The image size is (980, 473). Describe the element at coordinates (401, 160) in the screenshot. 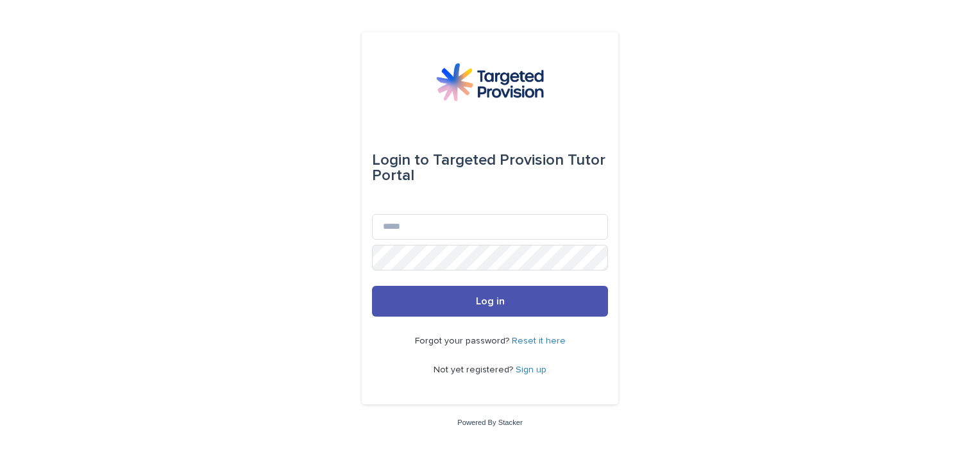

I see `span: Login to` at that location.